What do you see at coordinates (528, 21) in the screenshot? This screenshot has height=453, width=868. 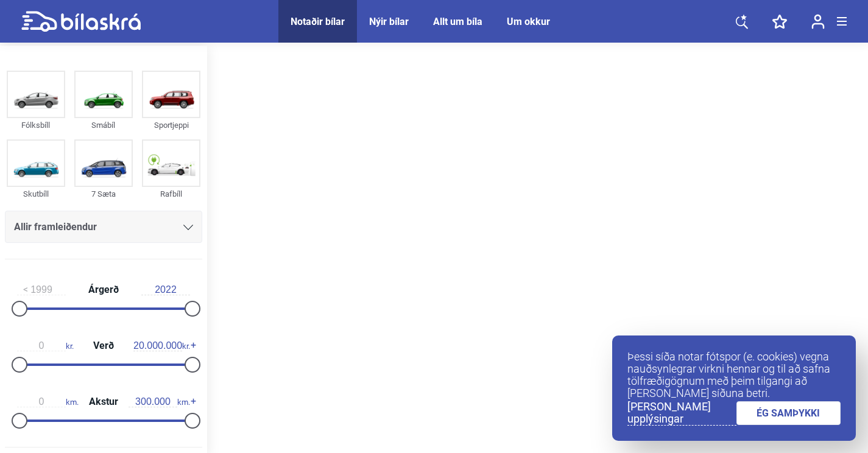 I see `a: Um okkur` at bounding box center [528, 21].